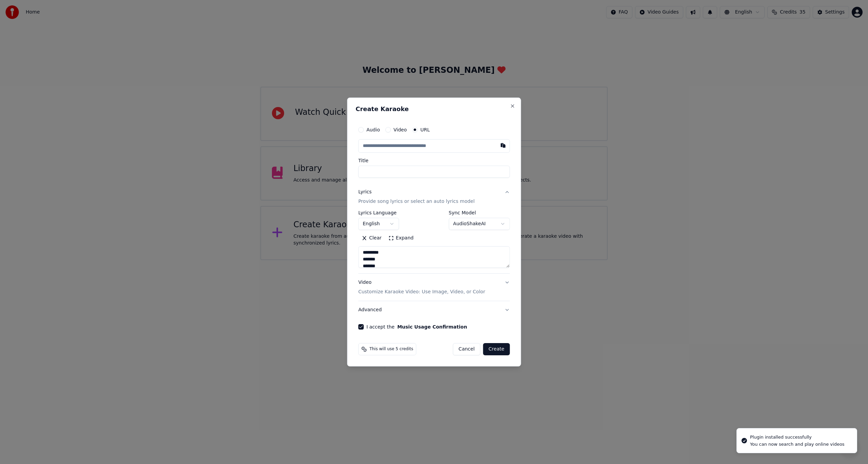 The width and height of the screenshot is (868, 464). Describe the element at coordinates (391, 349) in the screenshot. I see `span: This will use 5 credits` at that location.